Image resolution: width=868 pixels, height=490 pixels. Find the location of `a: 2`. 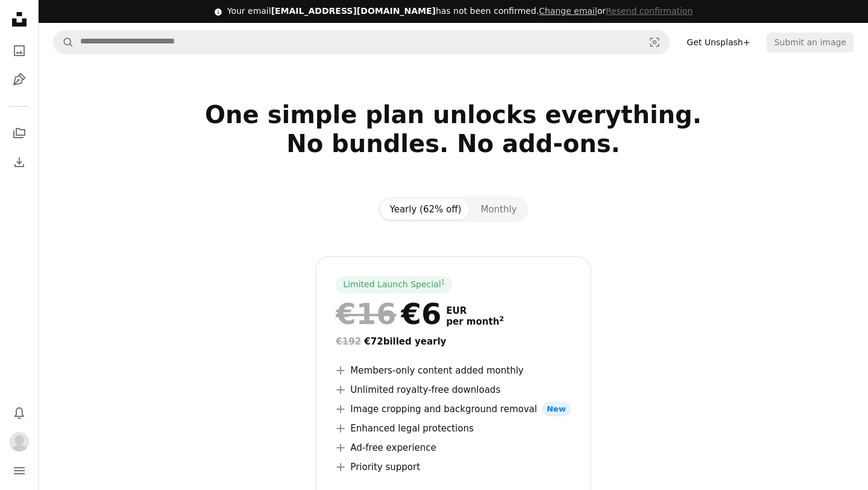

a: 2 is located at coordinates (501, 322).